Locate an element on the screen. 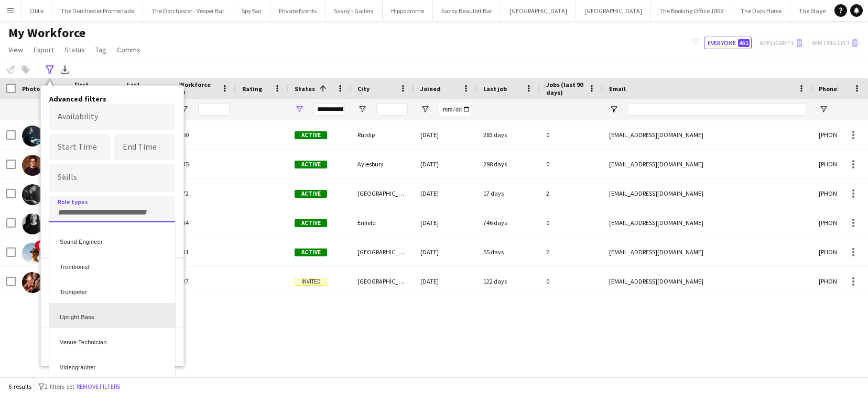 Image resolution: width=868 pixels, height=395 pixels. div: Trombonist is located at coordinates (113, 265).